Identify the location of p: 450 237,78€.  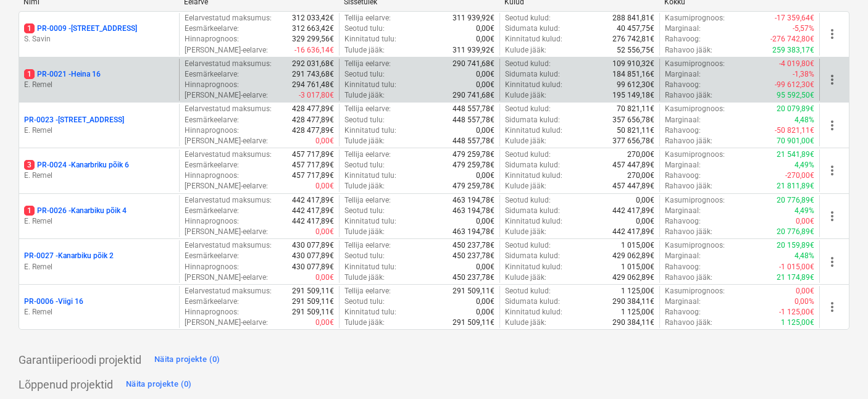
(473, 277).